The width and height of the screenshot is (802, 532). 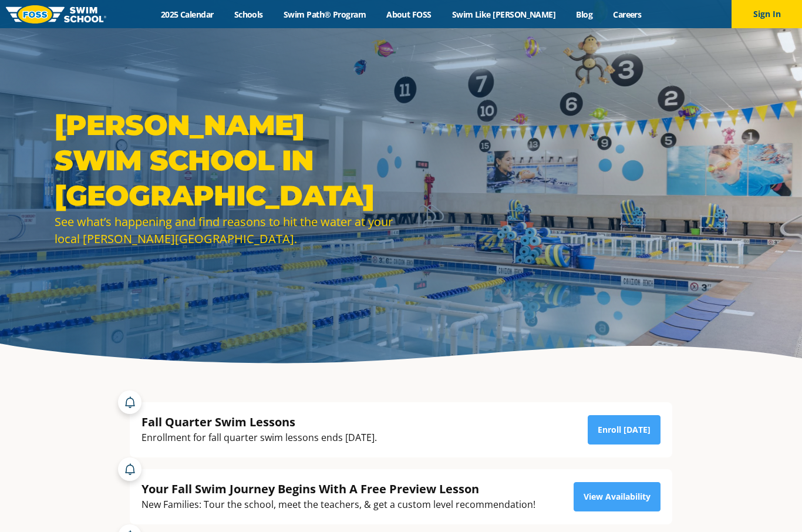 What do you see at coordinates (187, 14) in the screenshot?
I see `a: 2025 Calendar` at bounding box center [187, 14].